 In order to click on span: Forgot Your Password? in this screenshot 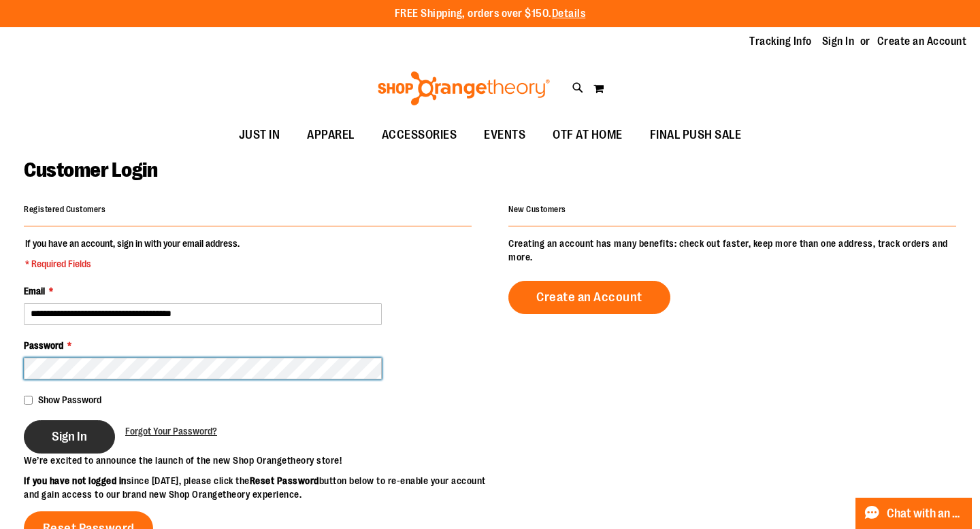, I will do `click(171, 431)`.